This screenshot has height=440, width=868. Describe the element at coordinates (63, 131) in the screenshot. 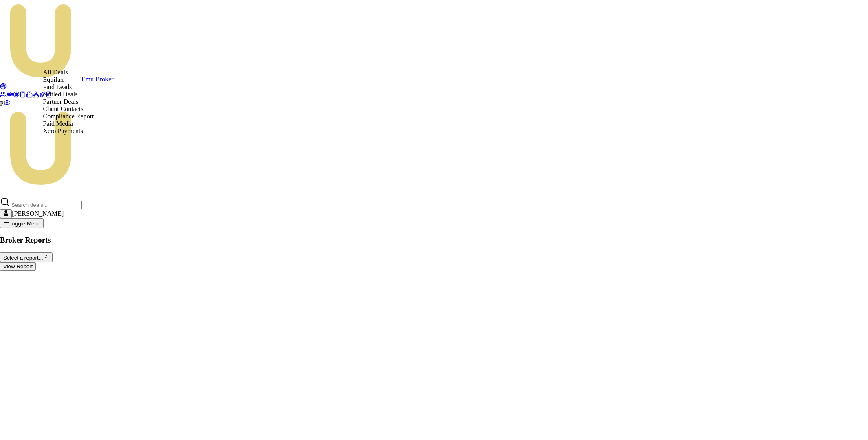

I see `span: Xero Payments` at that location.